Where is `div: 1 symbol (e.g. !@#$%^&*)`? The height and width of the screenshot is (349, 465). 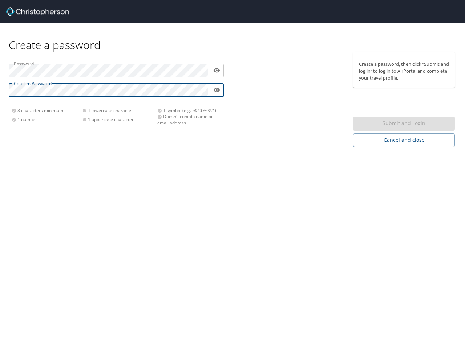
div: 1 symbol (e.g. !@#$%^&*) is located at coordinates (188, 110).